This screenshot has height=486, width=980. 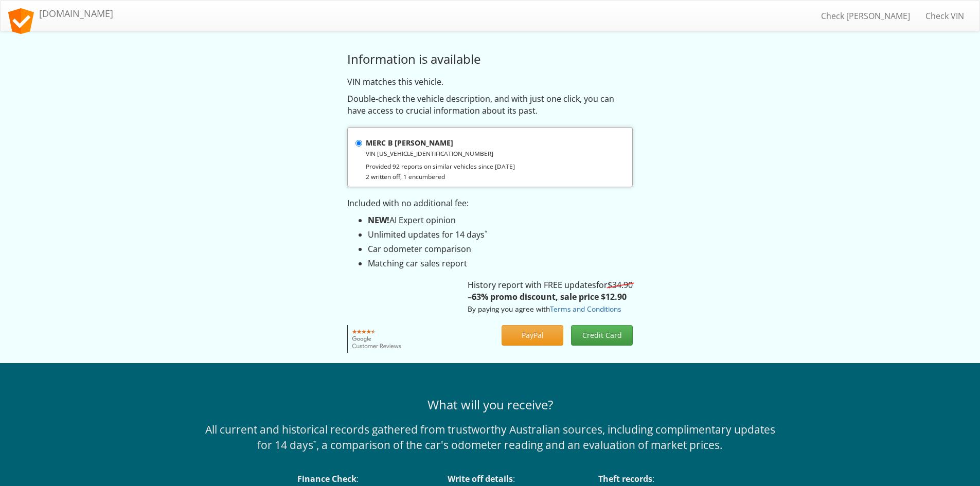 What do you see at coordinates (945, 16) in the screenshot?
I see `a: Check VIN` at bounding box center [945, 16].